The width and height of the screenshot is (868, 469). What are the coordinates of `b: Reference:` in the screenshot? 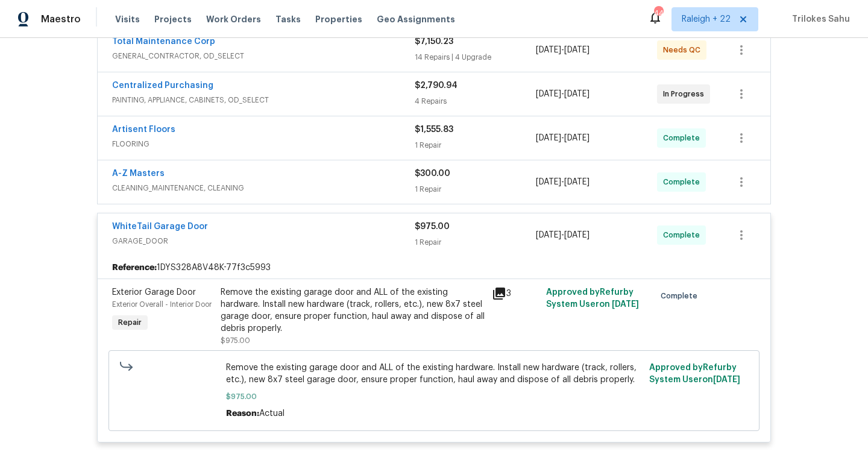 It's located at (135, 268).